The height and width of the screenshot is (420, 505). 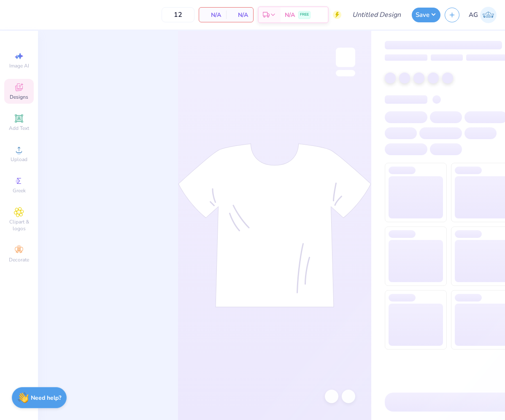 I want to click on span: Clipart & logos, so click(x=19, y=225).